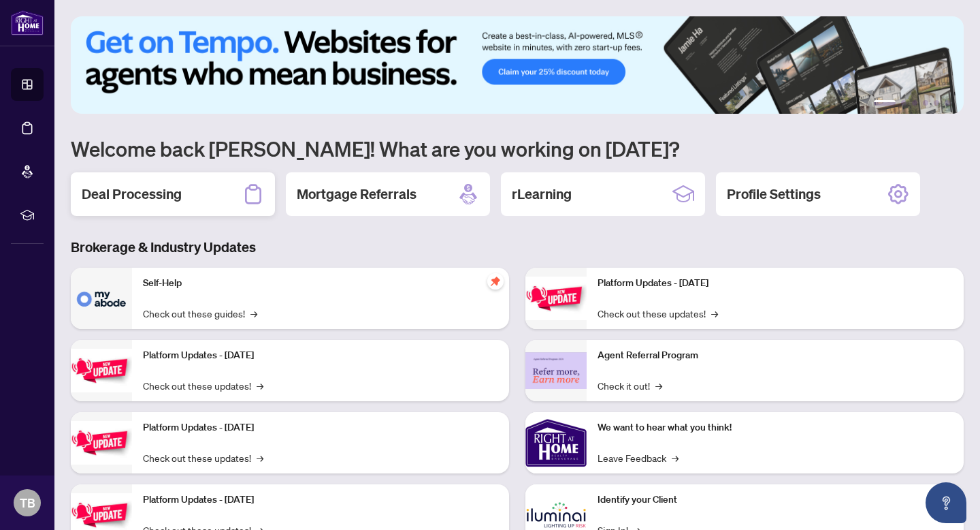 The height and width of the screenshot is (530, 980). I want to click on span: TB, so click(27, 502).